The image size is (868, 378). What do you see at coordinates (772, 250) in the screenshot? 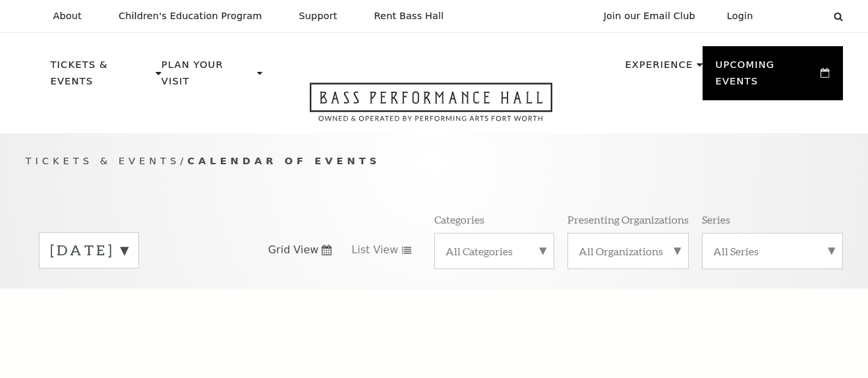
I see `label: All Series` at bounding box center [772, 250].